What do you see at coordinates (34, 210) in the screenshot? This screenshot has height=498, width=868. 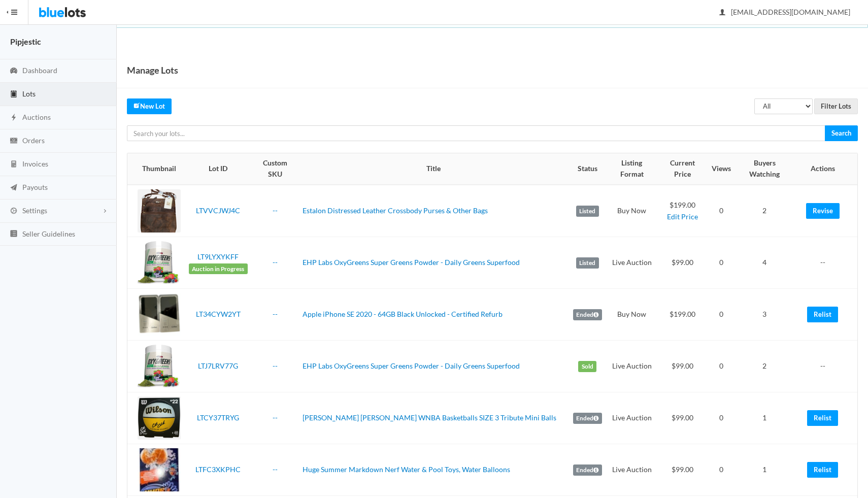 I see `span: Settings` at bounding box center [34, 210].